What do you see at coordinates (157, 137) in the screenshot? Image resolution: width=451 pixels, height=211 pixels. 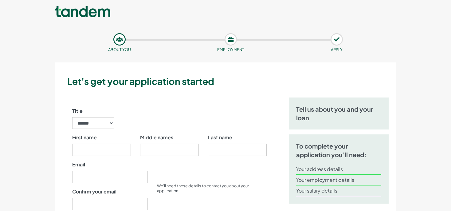 I see `label: Middle names` at bounding box center [157, 137].